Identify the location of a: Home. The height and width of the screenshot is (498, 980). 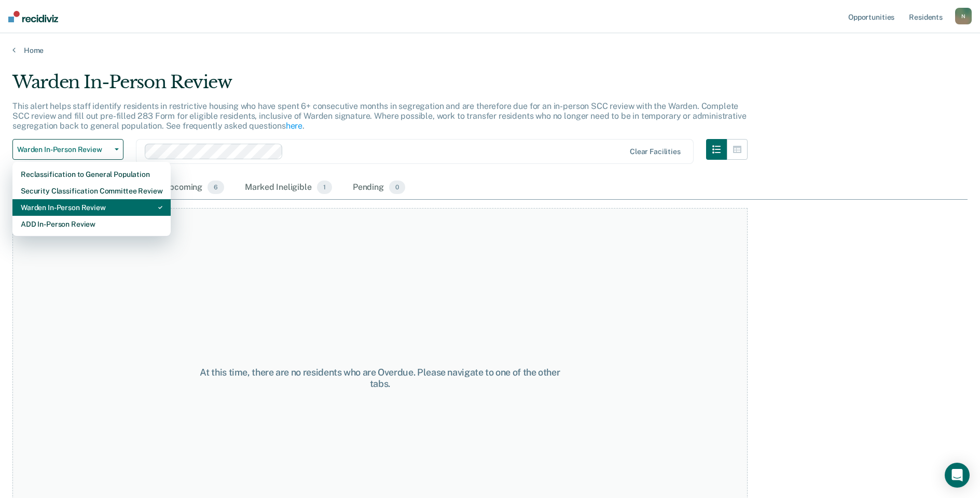
(490, 50).